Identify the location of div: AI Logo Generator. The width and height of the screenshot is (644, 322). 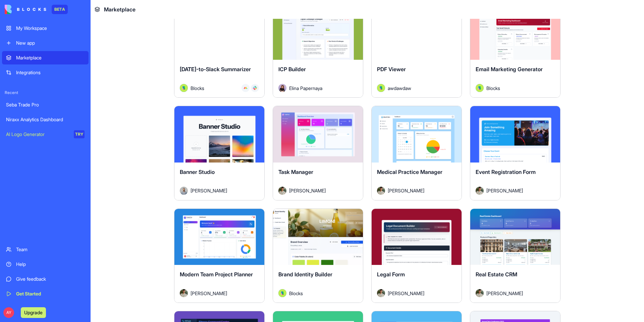
(38, 134).